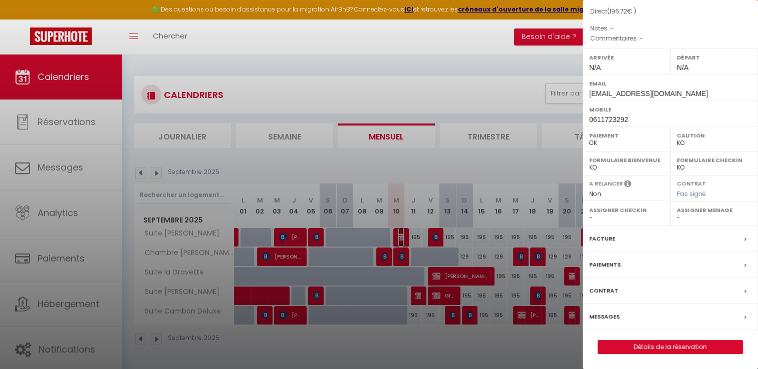 The height and width of the screenshot is (369, 758). What do you see at coordinates (670, 39) in the screenshot?
I see `p: Commentaires :` at bounding box center [670, 39].